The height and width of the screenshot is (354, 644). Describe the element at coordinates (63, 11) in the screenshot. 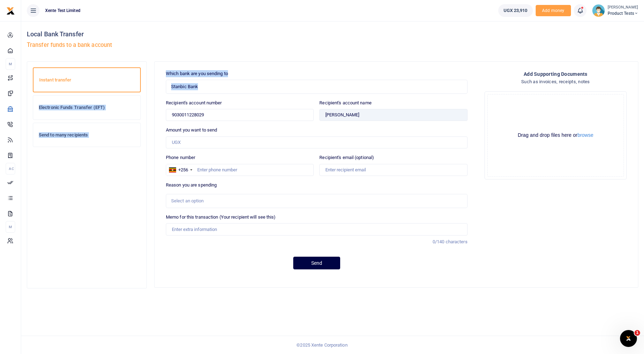

I see `span: Xente Test Limited` at that location.